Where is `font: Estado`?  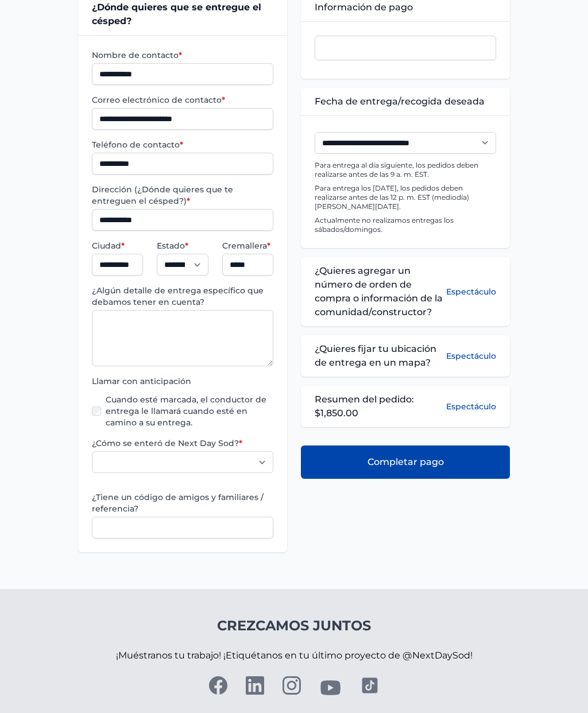 font: Estado is located at coordinates (170, 246).